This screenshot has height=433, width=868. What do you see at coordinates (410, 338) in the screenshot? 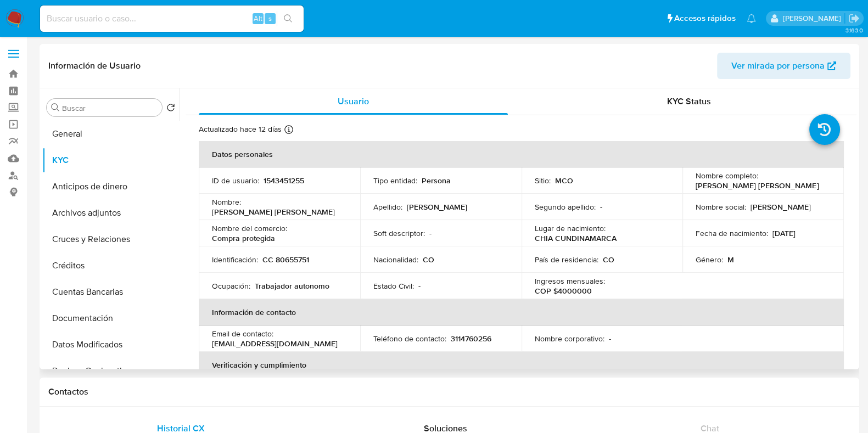
I see `p: Teléfono de contacto :` at bounding box center [410, 338].